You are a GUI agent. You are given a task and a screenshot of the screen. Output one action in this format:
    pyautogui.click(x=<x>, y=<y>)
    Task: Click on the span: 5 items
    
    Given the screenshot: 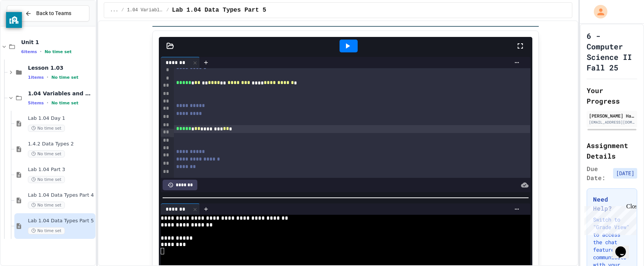 What is the action you would take?
    pyautogui.click(x=36, y=103)
    